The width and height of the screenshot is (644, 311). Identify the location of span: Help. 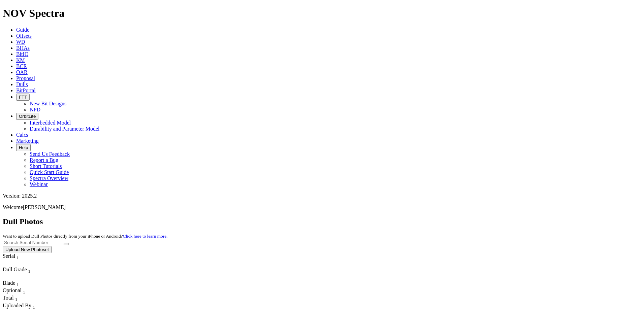
(23, 148).